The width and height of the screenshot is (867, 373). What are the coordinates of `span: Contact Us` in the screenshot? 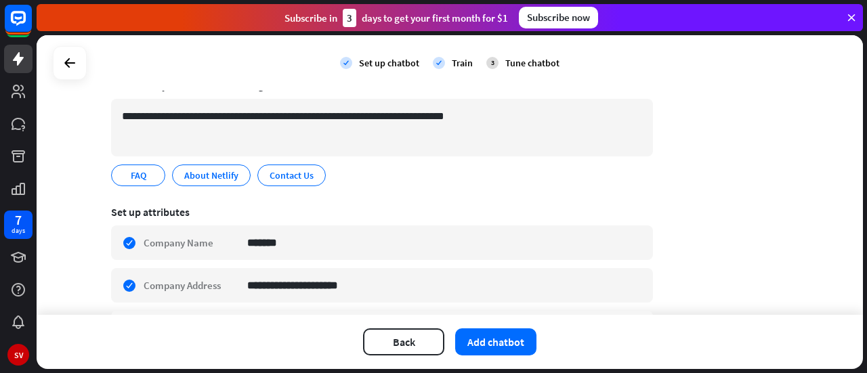 It's located at (291, 175).